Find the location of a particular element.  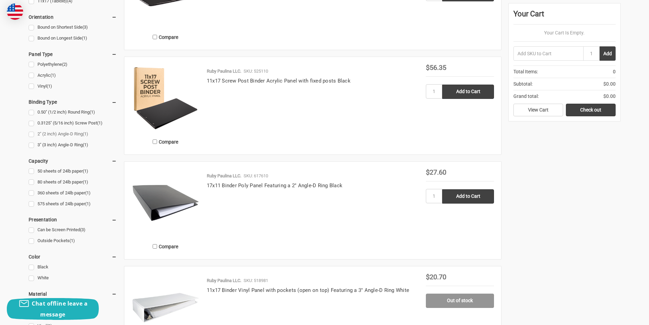

a: 0.3125" (5/16 inch) Screw Post is located at coordinates (73, 123).